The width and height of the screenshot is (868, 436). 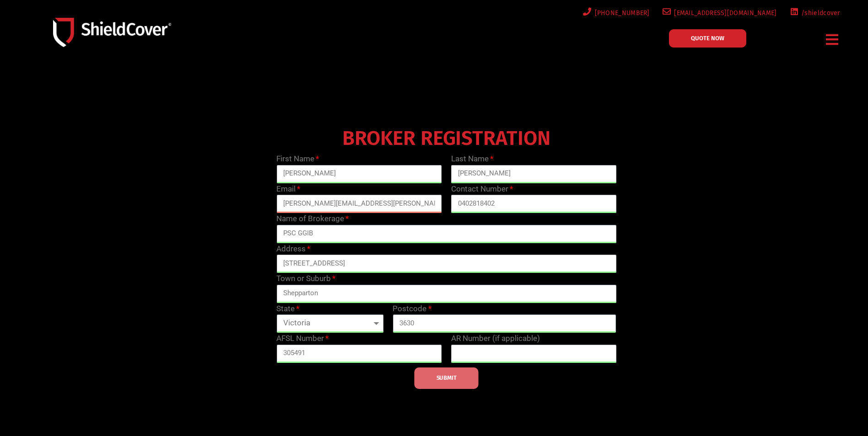 I want to click on a: QUOTE NOW, so click(x=707, y=38).